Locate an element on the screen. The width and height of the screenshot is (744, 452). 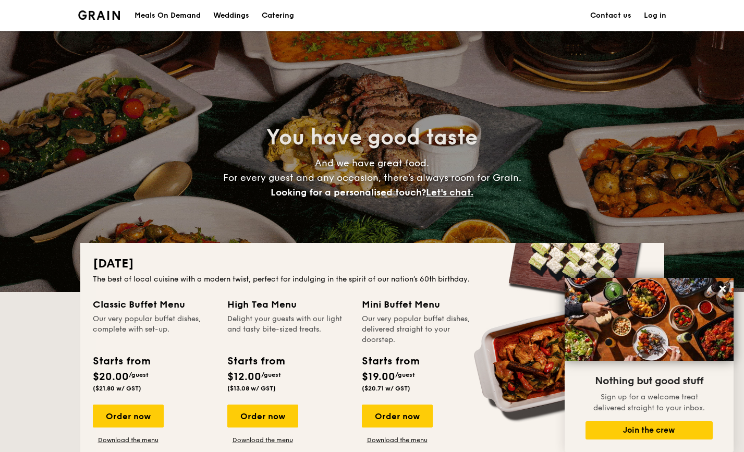
button: Close is located at coordinates (723, 289).